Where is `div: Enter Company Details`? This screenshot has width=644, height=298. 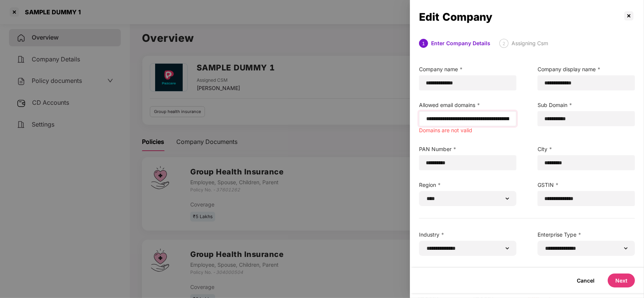
div: Enter Company Details is located at coordinates (461, 43).